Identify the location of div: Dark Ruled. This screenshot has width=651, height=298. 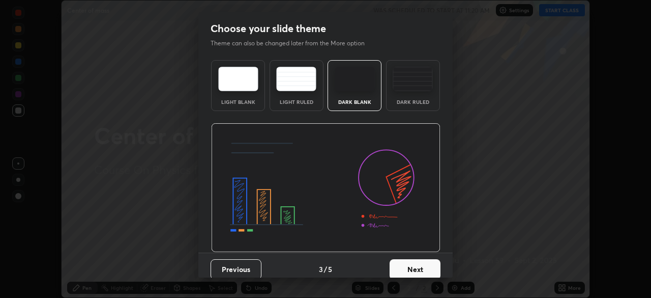
(413, 102).